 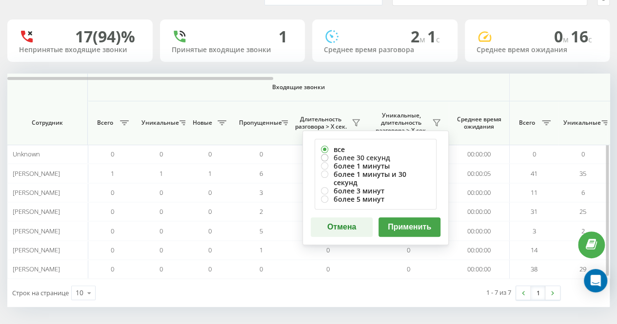 I want to click on div: 10, so click(x=79, y=293).